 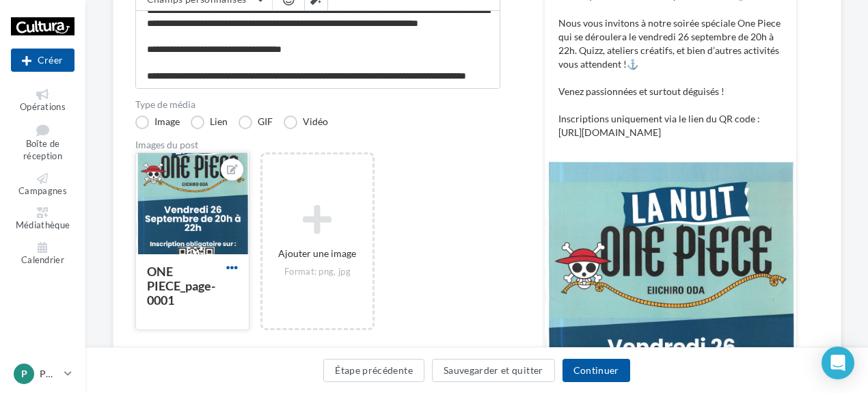 I want to click on div: ONE PIECE_page-0001, so click(x=181, y=285).